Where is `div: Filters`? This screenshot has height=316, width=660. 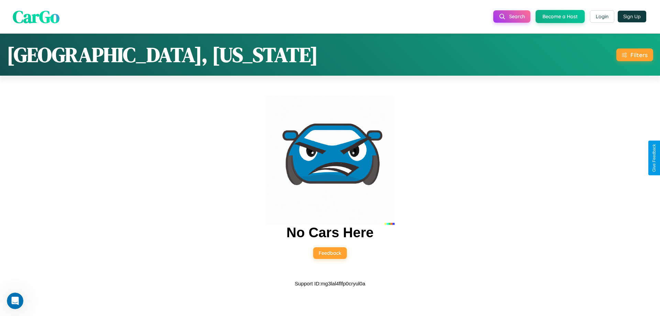
div: Filters is located at coordinates (639, 55).